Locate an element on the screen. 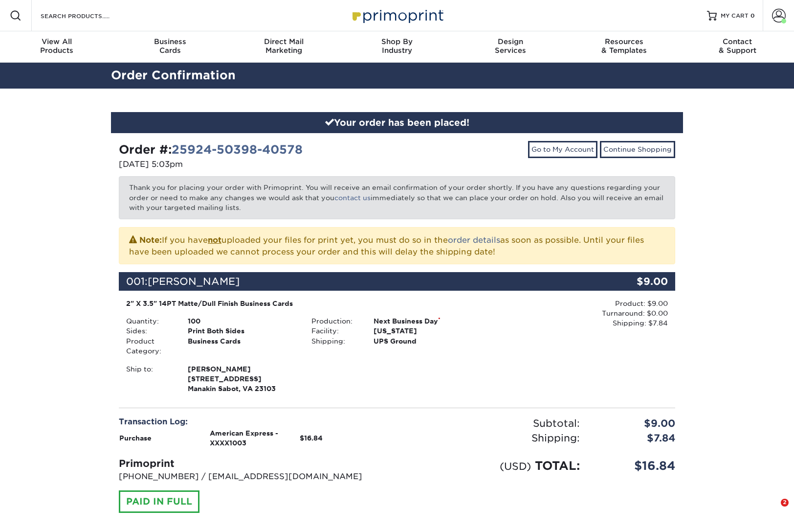  span: 2 is located at coordinates (785, 502).